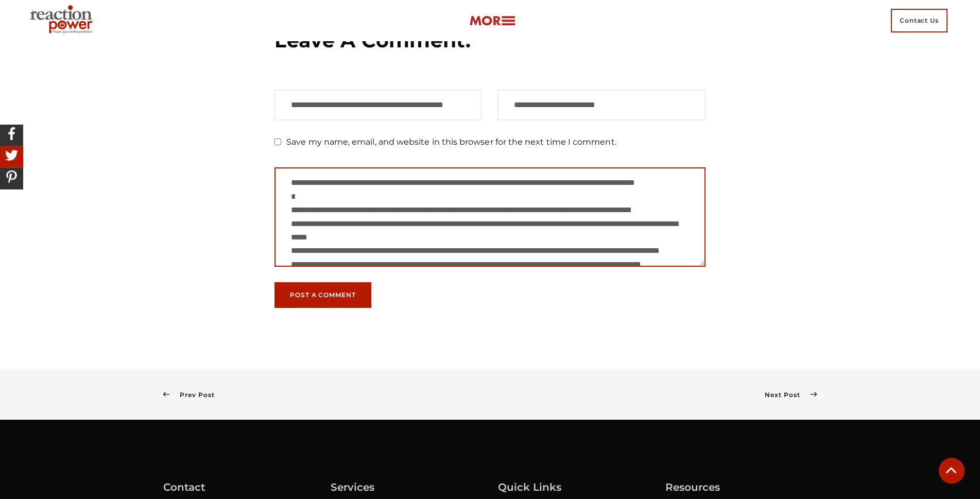 This screenshot has height=499, width=980. I want to click on span: Prev Post, so click(192, 395).